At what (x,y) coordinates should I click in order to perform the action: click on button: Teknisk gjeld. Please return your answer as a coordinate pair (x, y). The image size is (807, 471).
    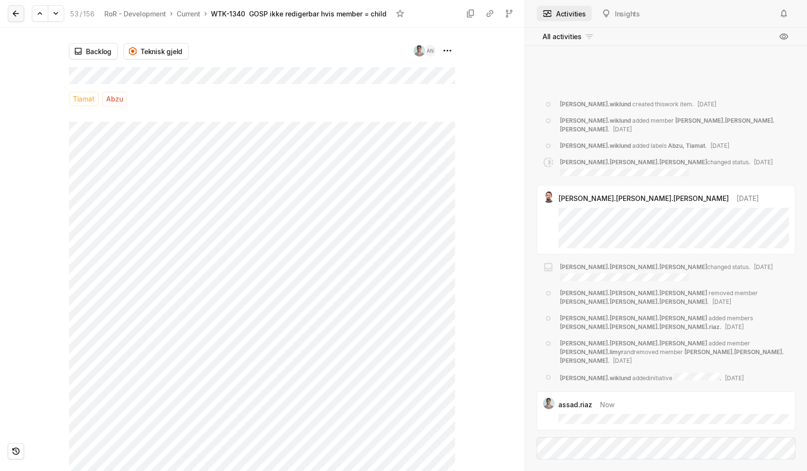
    Looking at the image, I should click on (156, 51).